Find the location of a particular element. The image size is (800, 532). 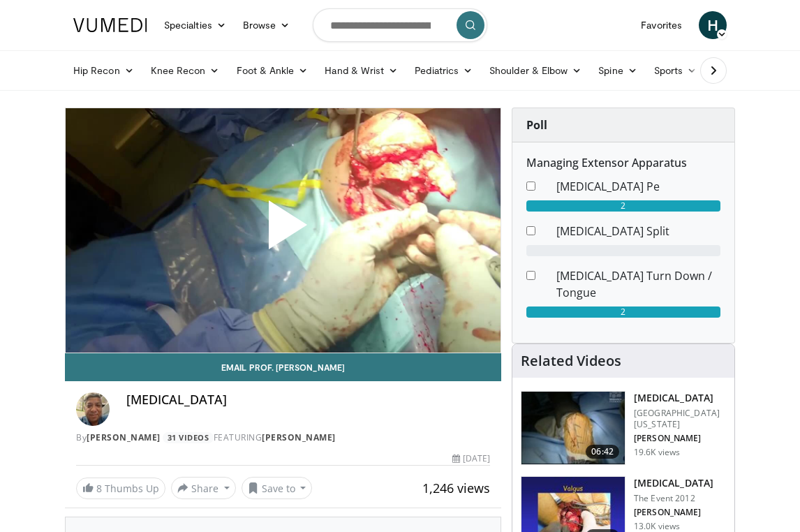

button: Share is located at coordinates (203, 488).